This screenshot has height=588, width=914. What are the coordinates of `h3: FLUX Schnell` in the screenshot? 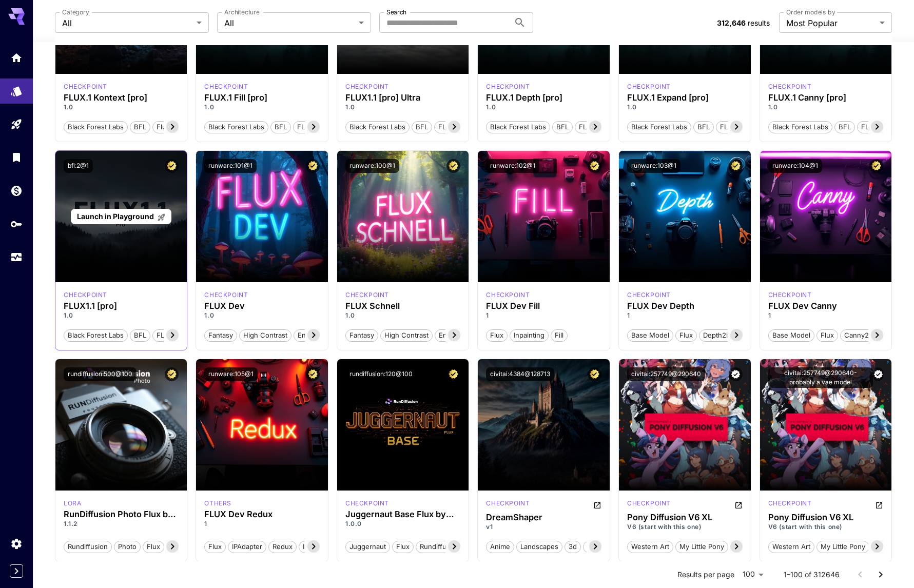 It's located at (402, 305).